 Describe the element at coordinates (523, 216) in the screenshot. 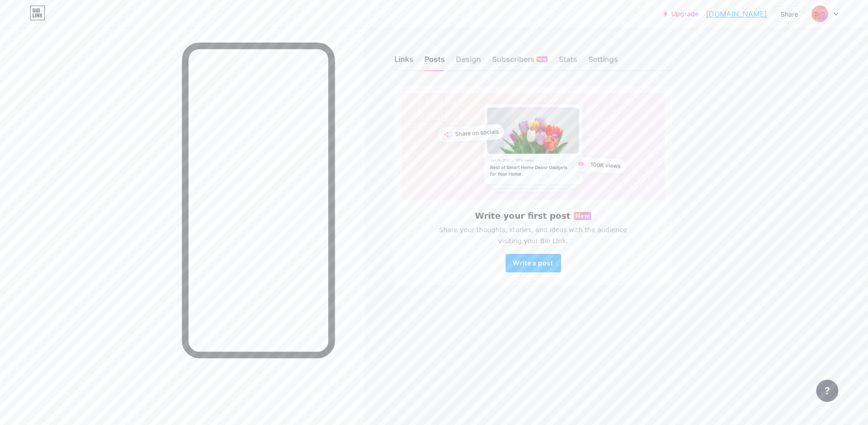

I see `h6: Write your first post` at that location.